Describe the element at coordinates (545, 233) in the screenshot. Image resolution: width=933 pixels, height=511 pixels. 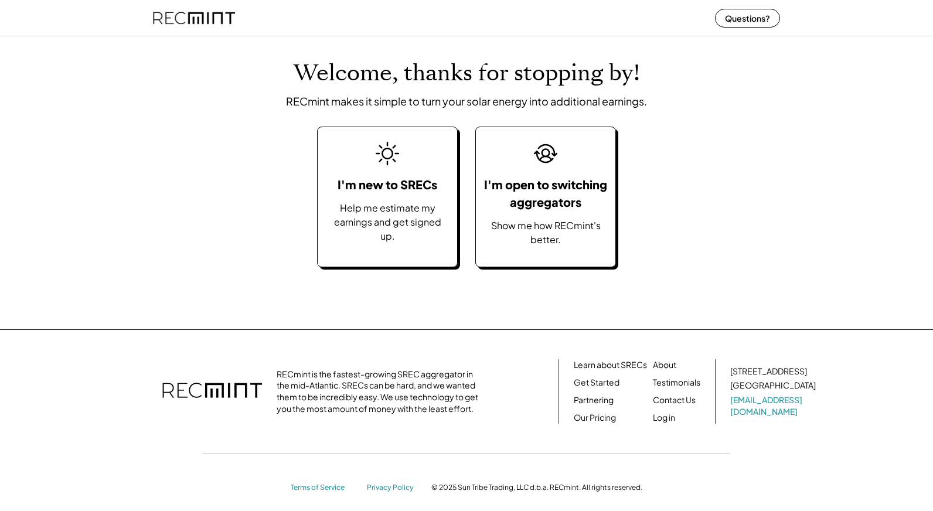
I see `div: Show me how RECmint's better.` at that location.